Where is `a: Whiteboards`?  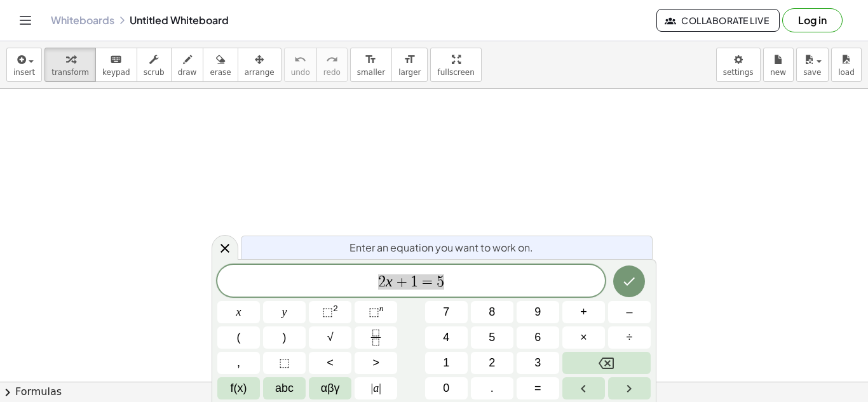 a: Whiteboards is located at coordinates (82, 20).